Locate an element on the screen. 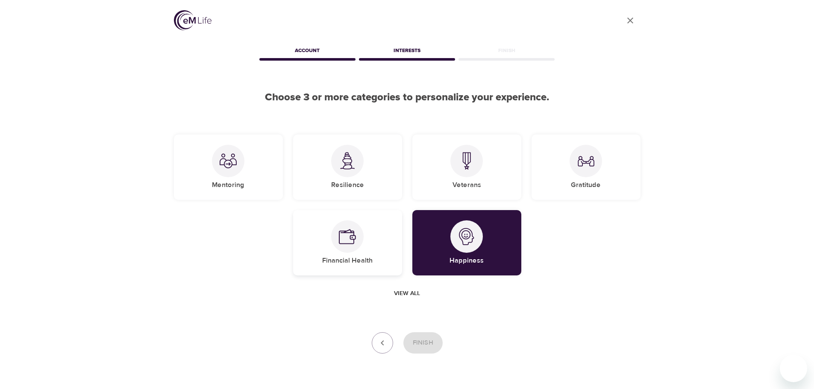  div: HappinessHappiness is located at coordinates (467, 243).